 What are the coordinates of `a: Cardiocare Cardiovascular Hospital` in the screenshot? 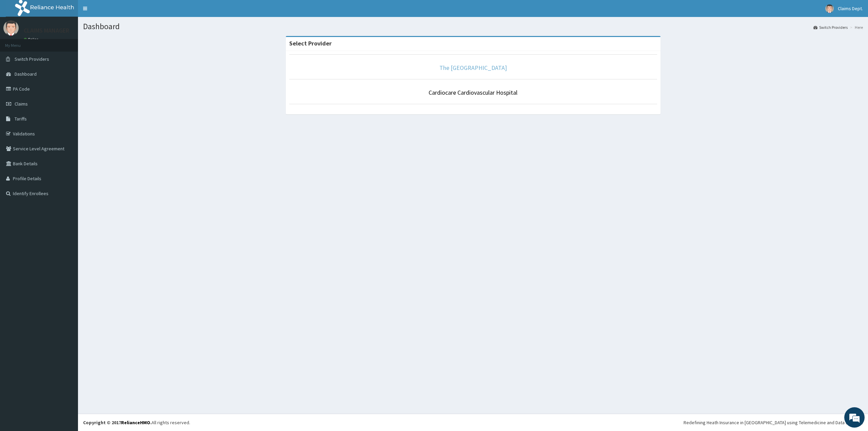 It's located at (473, 92).